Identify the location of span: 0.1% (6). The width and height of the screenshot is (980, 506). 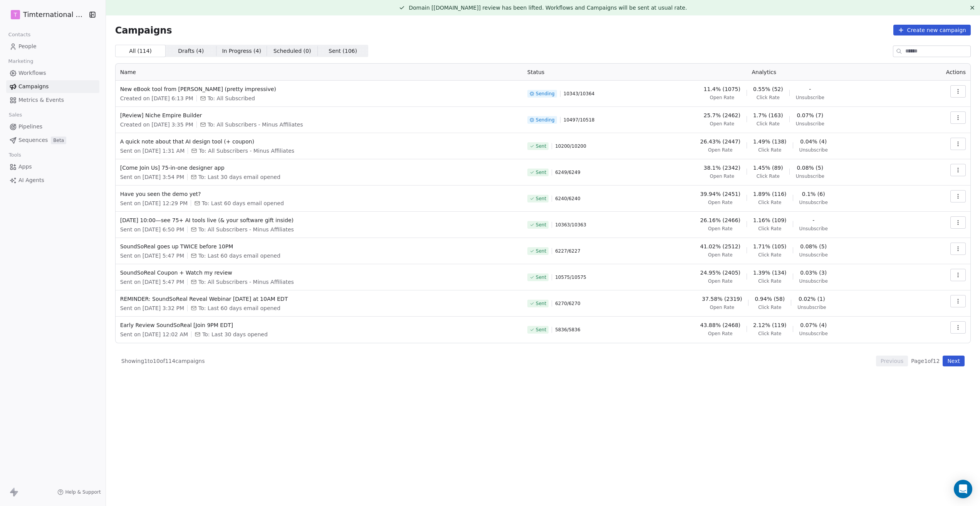
(814, 194).